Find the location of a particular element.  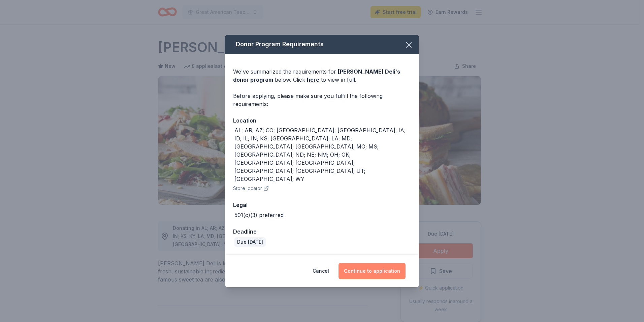

div: Before applying, please make sure you fulfill the following requirements: is located at coordinates (322, 100).